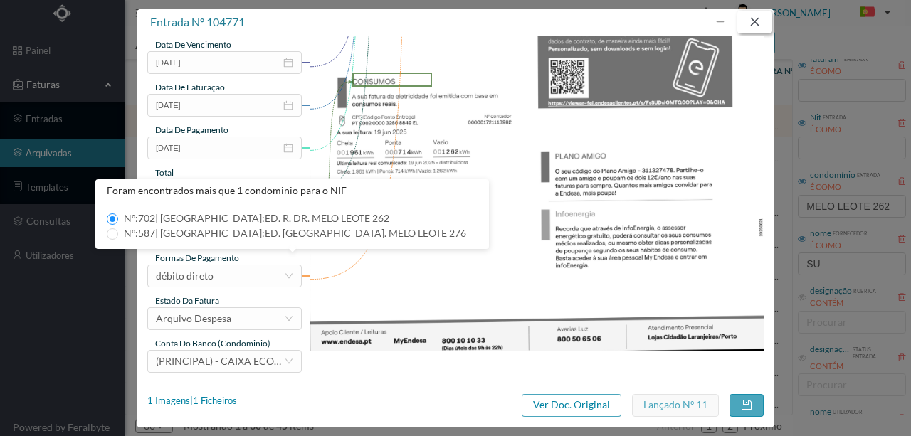 The height and width of the screenshot is (436, 911). I want to click on span: data de faturação, so click(190, 87).